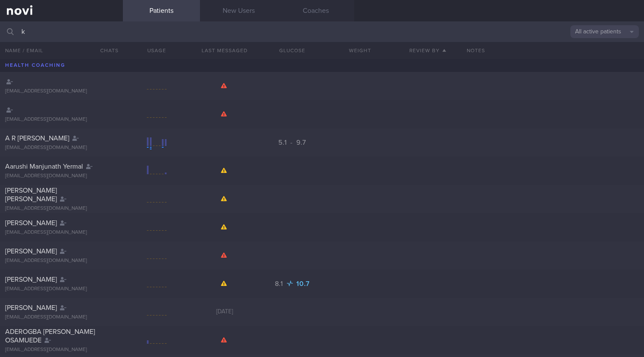 Image resolution: width=644 pixels, height=357 pixels. What do you see at coordinates (157, 51) in the screenshot?
I see `div: Usage` at bounding box center [157, 51].